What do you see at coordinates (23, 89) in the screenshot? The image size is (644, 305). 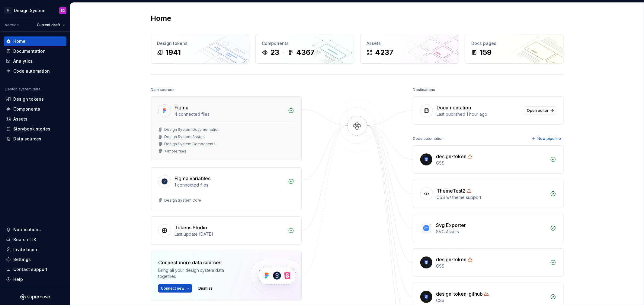 I see `div: Design system data` at bounding box center [23, 89].